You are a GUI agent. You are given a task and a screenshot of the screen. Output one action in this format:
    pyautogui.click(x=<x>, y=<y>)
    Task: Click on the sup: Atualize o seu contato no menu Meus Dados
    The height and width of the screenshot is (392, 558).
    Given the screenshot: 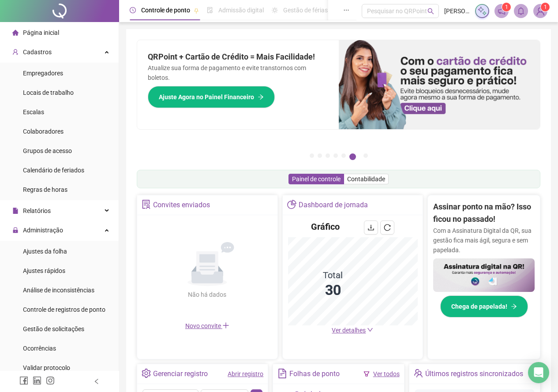 What is the action you would take?
    pyautogui.click(x=545, y=7)
    